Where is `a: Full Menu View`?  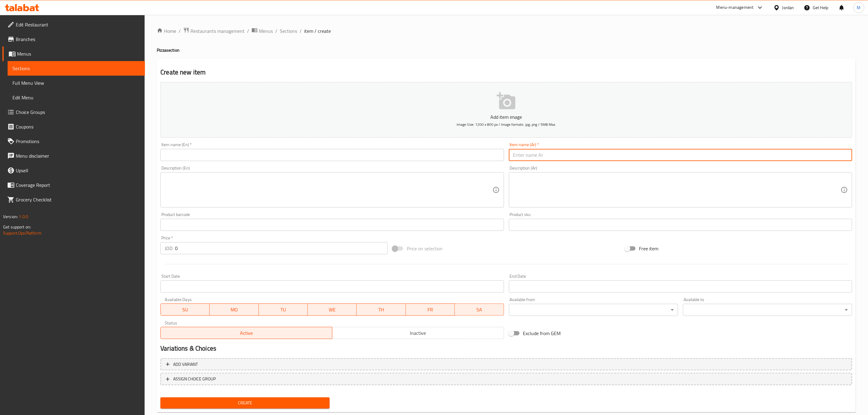 a: Full Menu View is located at coordinates (76, 83).